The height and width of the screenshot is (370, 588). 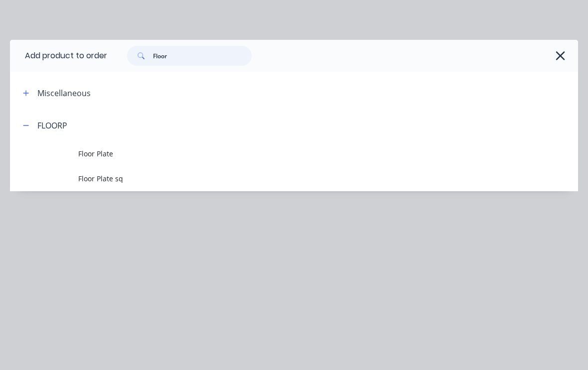 I want to click on div: Add product to order, so click(x=58, y=56).